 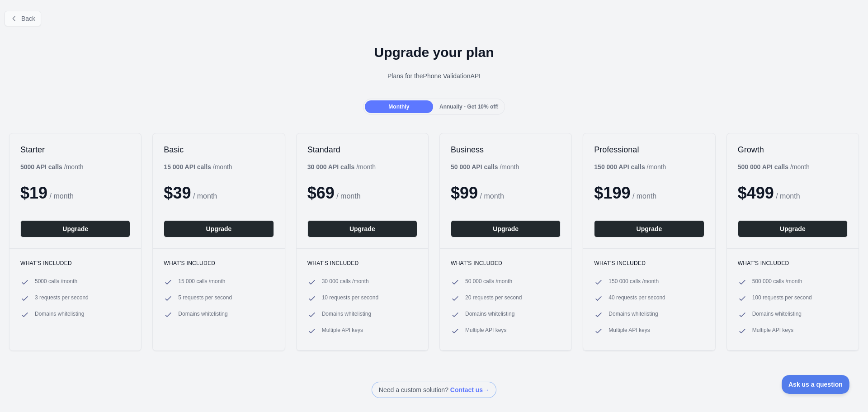 I want to click on span: $ 199, so click(x=612, y=192).